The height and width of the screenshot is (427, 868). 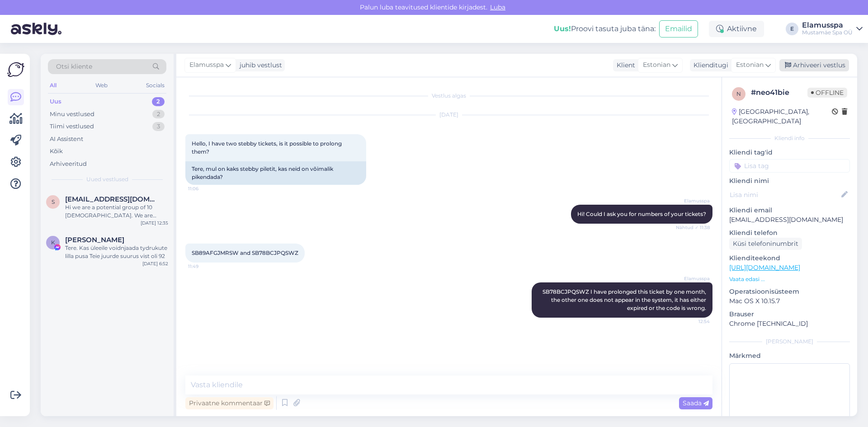 I want to click on div: Tere, mul on kaks stebby piletit, kas neid on võimalik pikendada?, so click(x=276, y=173).